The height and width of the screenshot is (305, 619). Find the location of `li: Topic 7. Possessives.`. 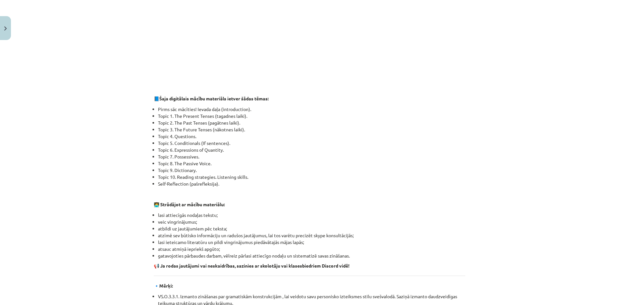

li: Topic 7. Possessives. is located at coordinates (311, 156).